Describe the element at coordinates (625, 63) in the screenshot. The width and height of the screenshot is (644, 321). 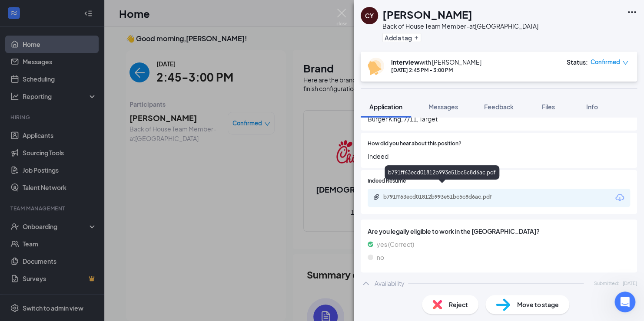
I see `span: down` at that location.